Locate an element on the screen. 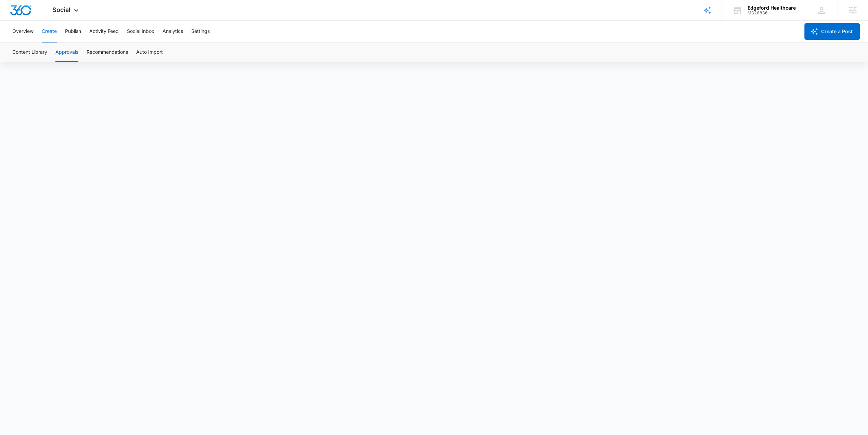 The height and width of the screenshot is (435, 868). button: Create is located at coordinates (49, 31).